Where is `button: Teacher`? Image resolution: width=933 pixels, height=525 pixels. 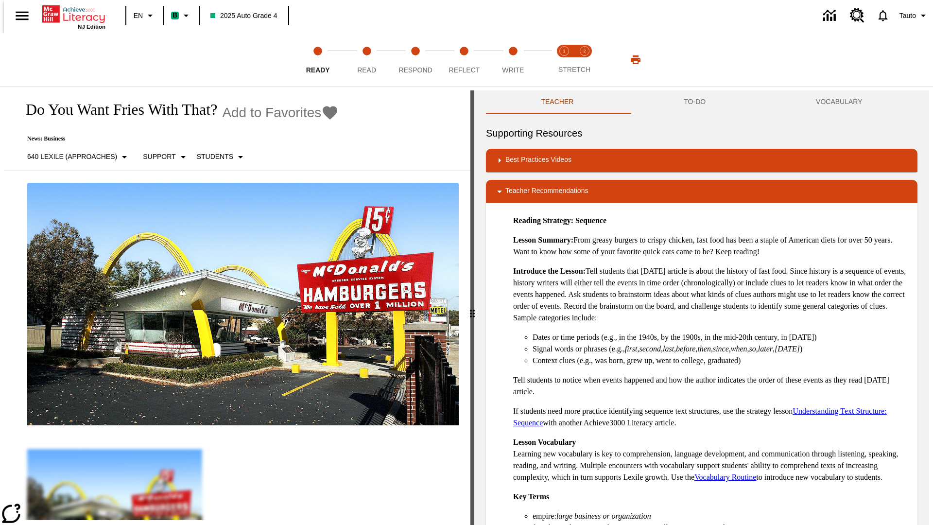
button: Teacher is located at coordinates (557, 102).